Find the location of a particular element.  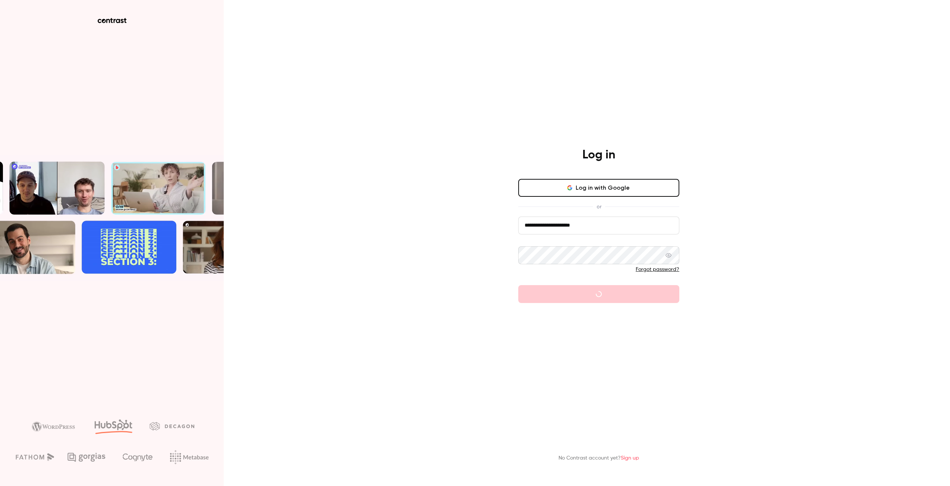

img: decagon is located at coordinates (172, 426).